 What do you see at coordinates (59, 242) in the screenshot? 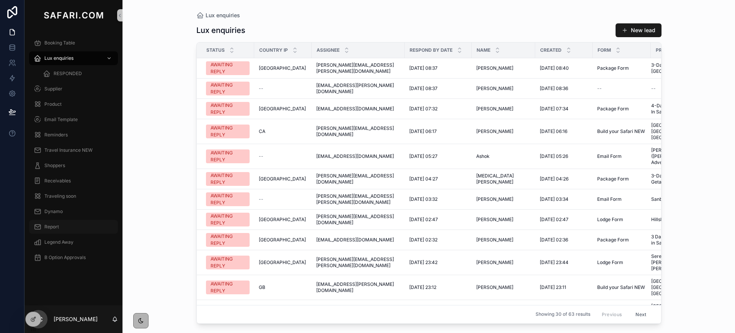
I see `span: Legend Away` at bounding box center [59, 242].